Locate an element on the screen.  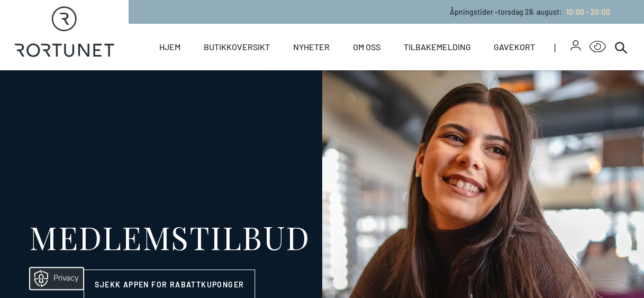
span: 10:00 - 20:00 is located at coordinates (588, 12).